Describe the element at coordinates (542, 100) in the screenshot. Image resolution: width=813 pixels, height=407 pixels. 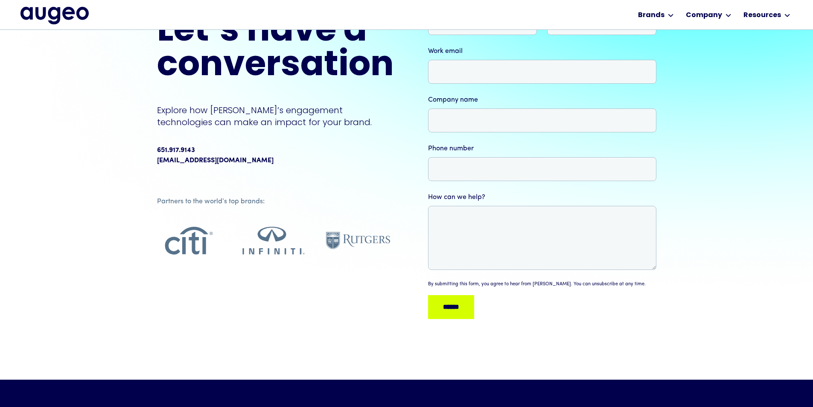
I see `label: Company name` at that location.